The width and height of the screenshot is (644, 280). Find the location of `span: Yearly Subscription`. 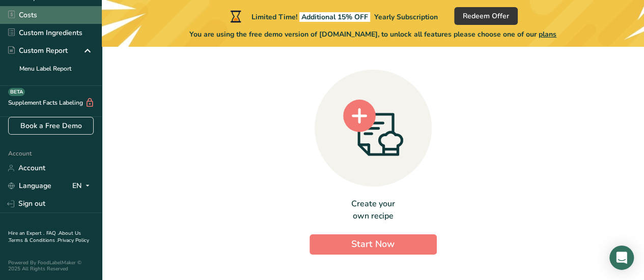

span: Yearly Subscription is located at coordinates (406, 17).